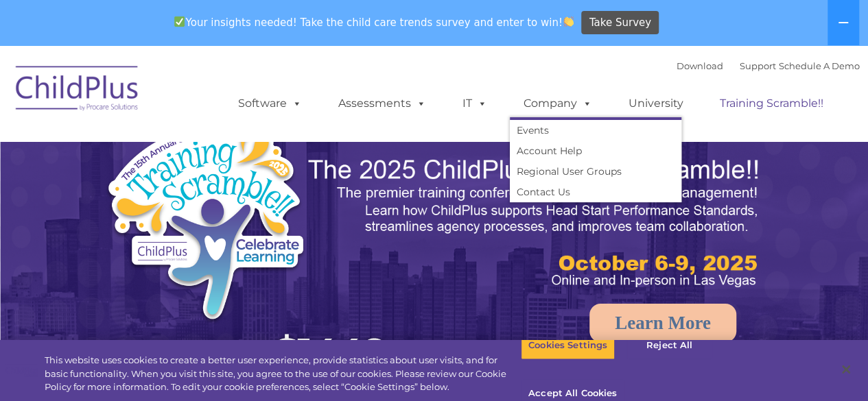  I want to click on a: Learn More, so click(663, 323).